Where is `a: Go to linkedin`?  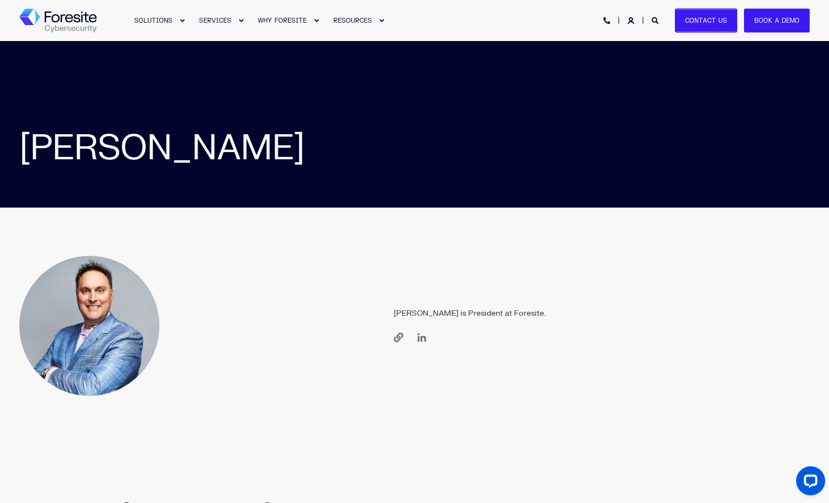 a: Go to linkedin is located at coordinates (418, 338).